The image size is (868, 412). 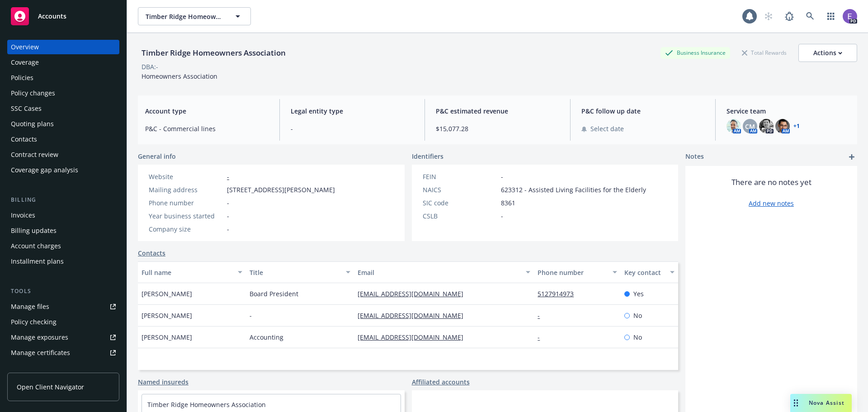 What do you see at coordinates (184, 16) in the screenshot?
I see `span: Timber Ridge Homeowners Association` at bounding box center [184, 16].